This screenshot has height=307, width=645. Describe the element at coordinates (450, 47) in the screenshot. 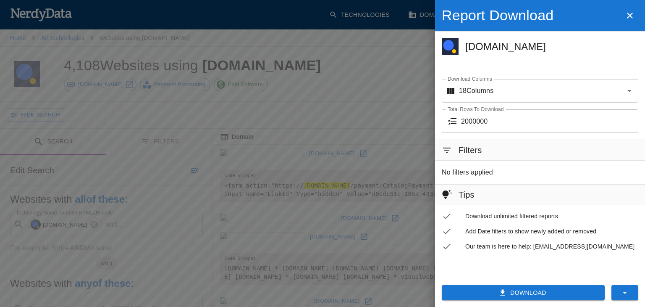

I see `img: 3b4c47fd-2abc-4890-98da-af8195eb6021.jpg` at that location.